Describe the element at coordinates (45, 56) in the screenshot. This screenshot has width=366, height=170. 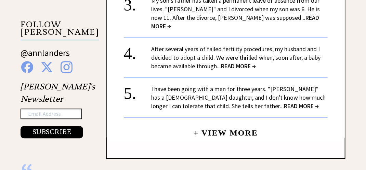
I see `a: @annlanders` at that location.